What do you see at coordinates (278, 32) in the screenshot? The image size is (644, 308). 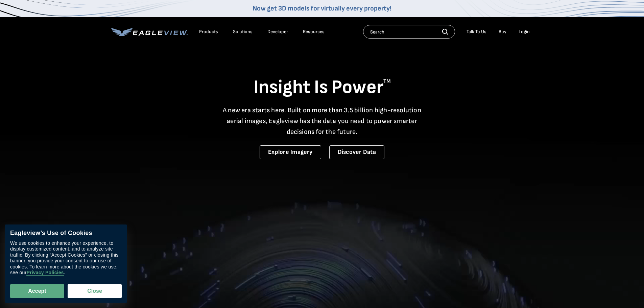 I see `a: Developer` at bounding box center [278, 32].